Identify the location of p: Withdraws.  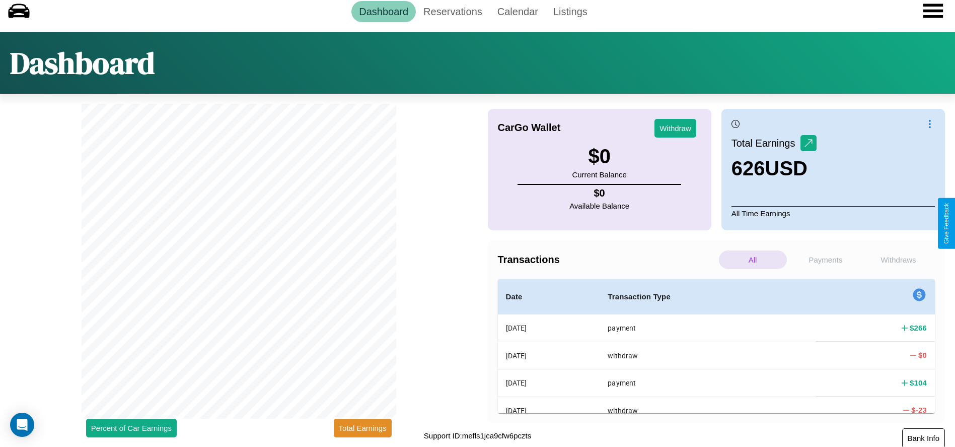
(898, 259).